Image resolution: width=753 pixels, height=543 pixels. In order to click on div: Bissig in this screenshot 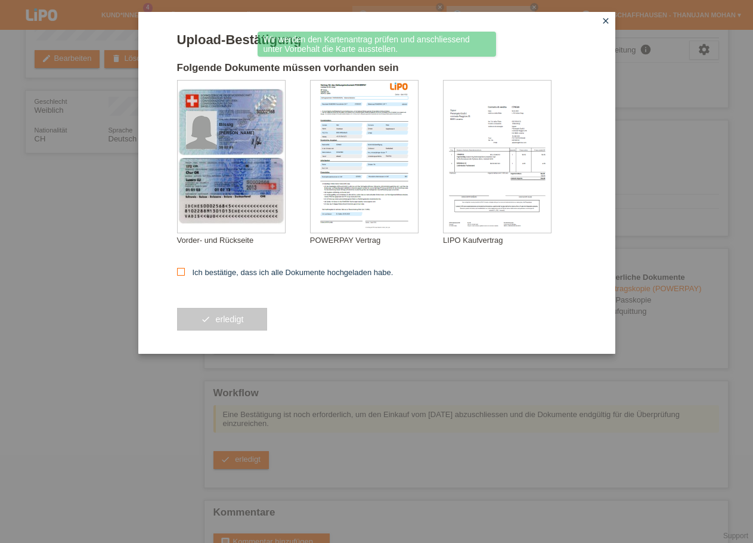, I will do `click(249, 124)`.